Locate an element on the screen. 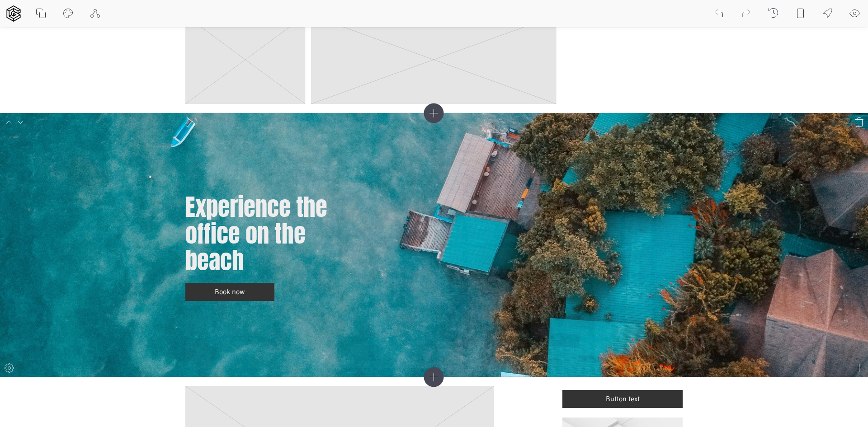 The width and height of the screenshot is (868, 427). button: Book now is located at coordinates (230, 291).